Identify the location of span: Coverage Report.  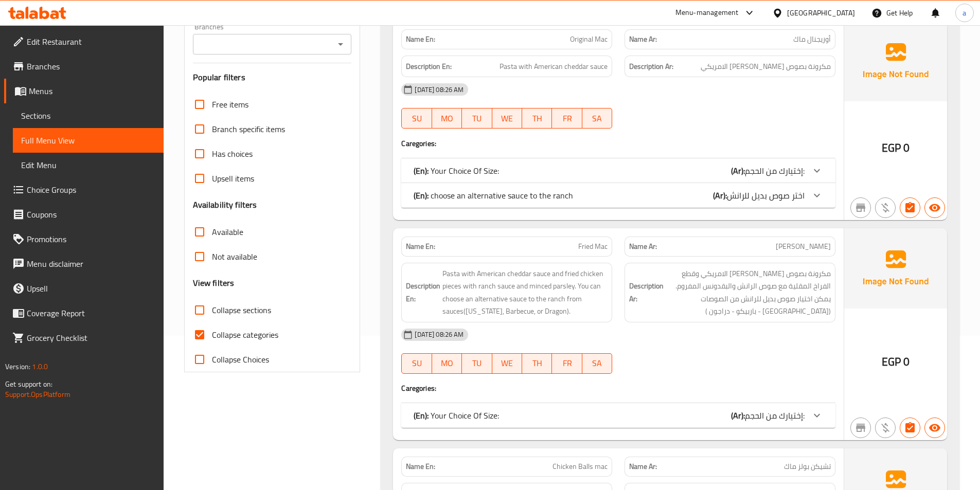
(91, 313).